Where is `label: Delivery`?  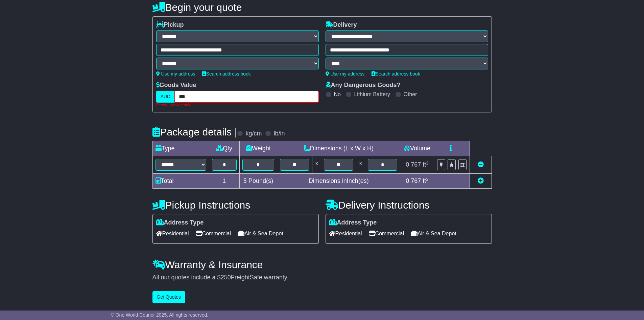
label: Delivery is located at coordinates (341, 25).